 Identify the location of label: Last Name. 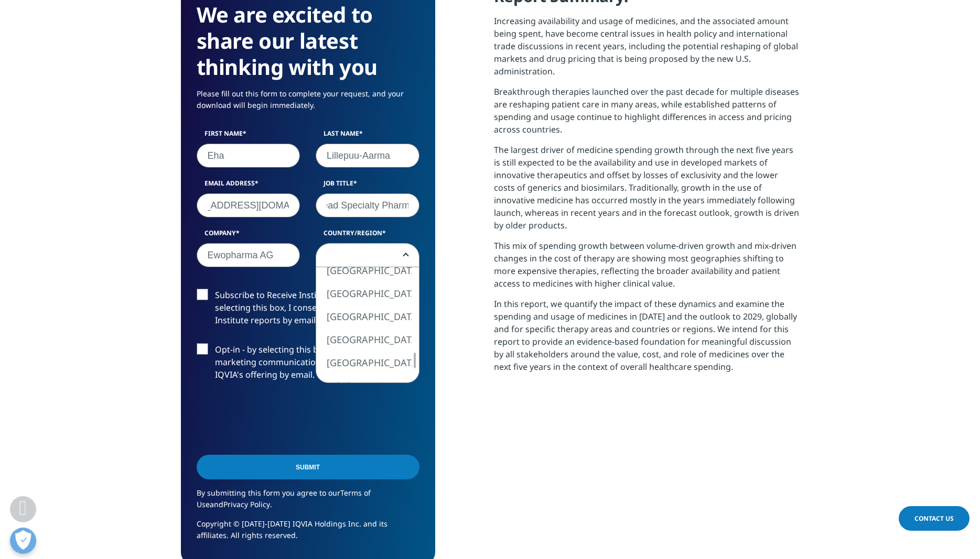
(367, 136).